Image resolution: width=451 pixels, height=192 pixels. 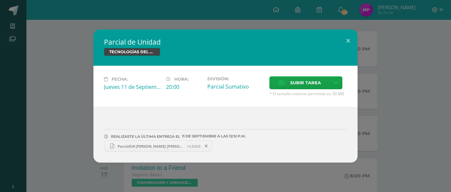 What do you see at coordinates (225, 42) in the screenshot?
I see `h2: Parcial de Unidad` at bounding box center [225, 42].